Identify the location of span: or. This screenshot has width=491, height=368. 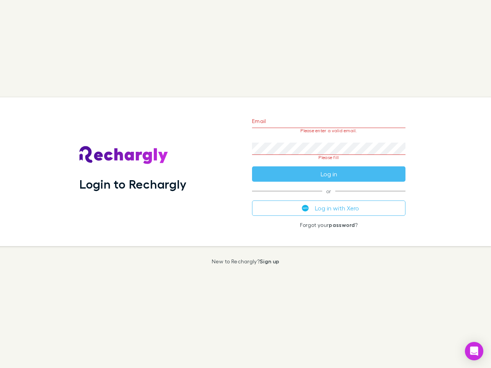
(328, 191).